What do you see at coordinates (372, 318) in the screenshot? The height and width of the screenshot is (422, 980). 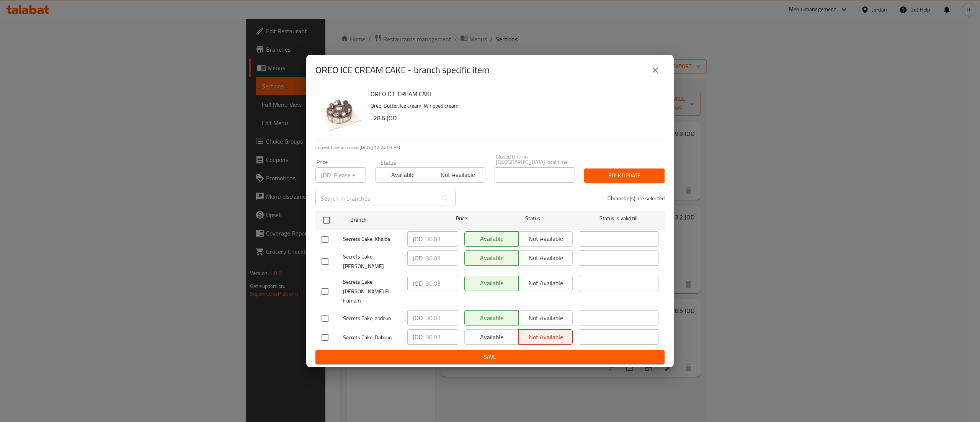 I see `span: Secrets Cake, abdoun` at bounding box center [372, 318].